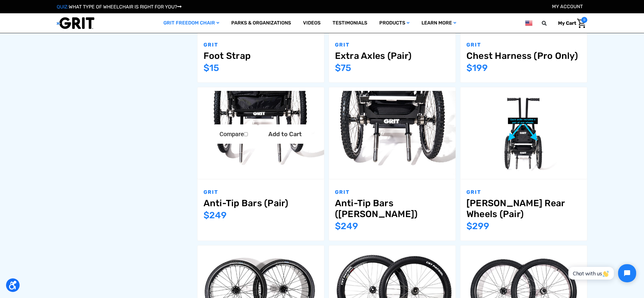 The height and width of the screenshot is (298, 644). Describe the element at coordinates (29, 14) in the screenshot. I see `span: Chat with us` at that location.